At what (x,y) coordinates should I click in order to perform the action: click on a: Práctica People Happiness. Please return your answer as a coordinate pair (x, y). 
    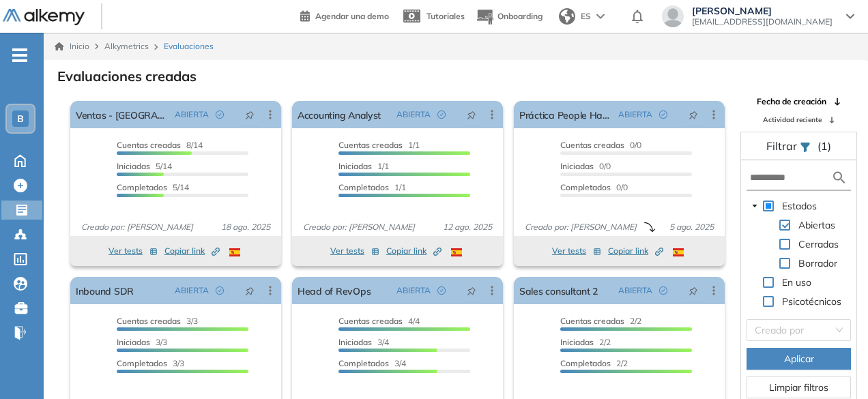
    Looking at the image, I should click on (566, 115).